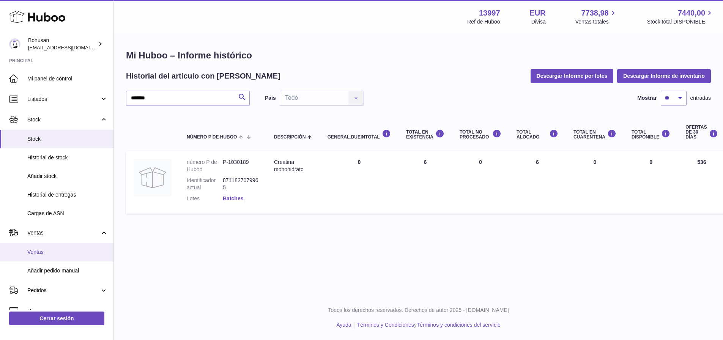 The image size is (723, 340). Describe the element at coordinates (68, 270) in the screenshot. I see `span: Añadir pedido manual` at that location.